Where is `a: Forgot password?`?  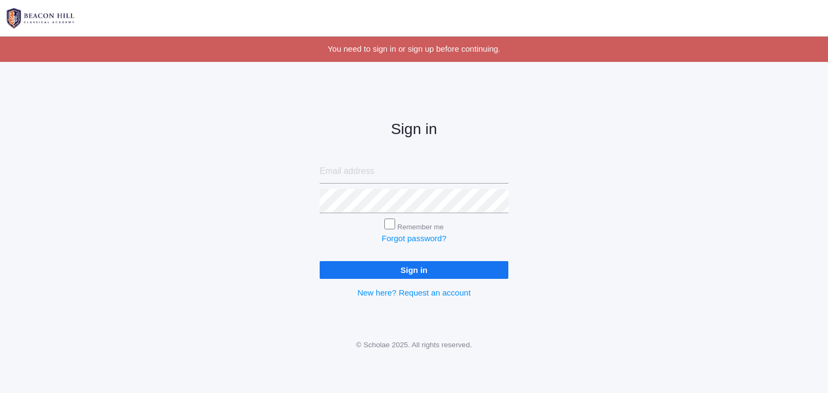 a: Forgot password? is located at coordinates (414, 238).